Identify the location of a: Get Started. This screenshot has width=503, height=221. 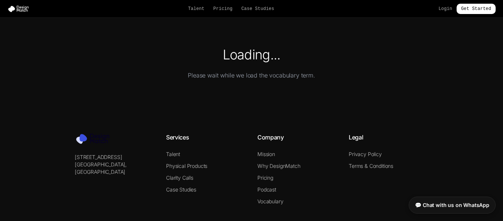
(476, 9).